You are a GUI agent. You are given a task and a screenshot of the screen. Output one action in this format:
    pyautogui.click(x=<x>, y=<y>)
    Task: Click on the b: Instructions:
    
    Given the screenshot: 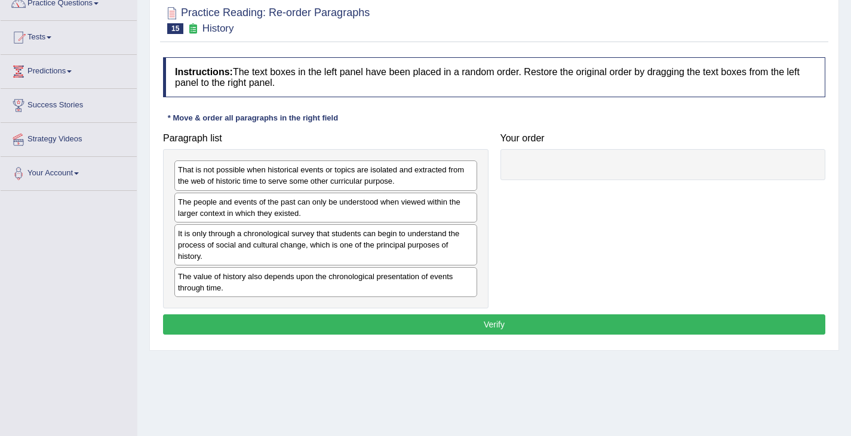 What is the action you would take?
    pyautogui.click(x=204, y=72)
    